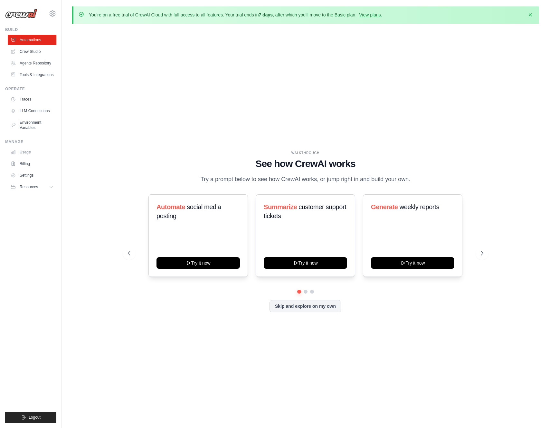  What do you see at coordinates (32, 187) in the screenshot?
I see `button: Resources` at bounding box center [32, 187].